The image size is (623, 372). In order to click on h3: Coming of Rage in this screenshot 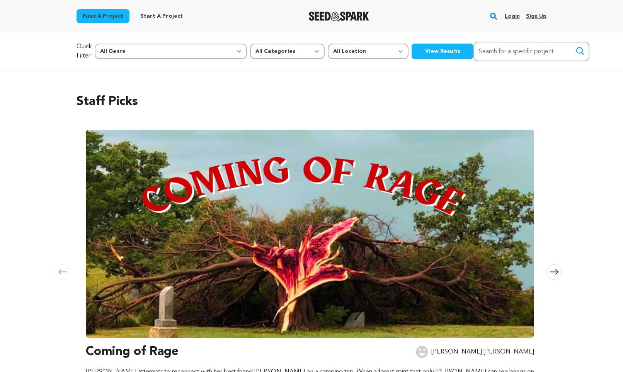, I will do `click(132, 352)`.